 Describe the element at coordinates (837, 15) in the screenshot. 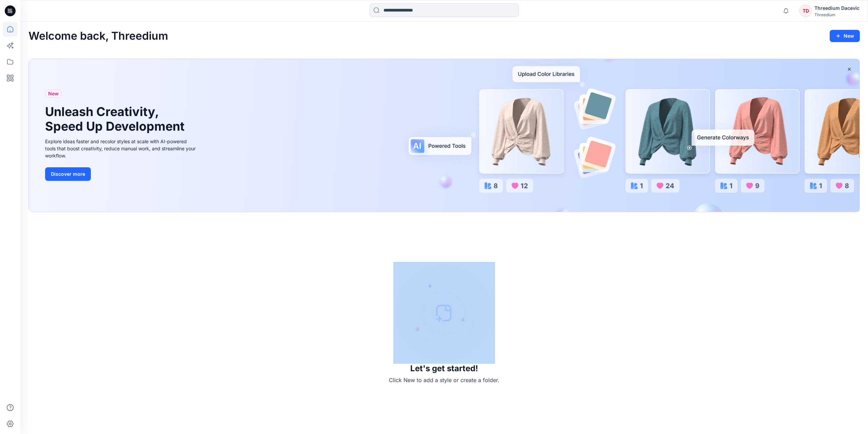

I see `div: Threedium` at that location.